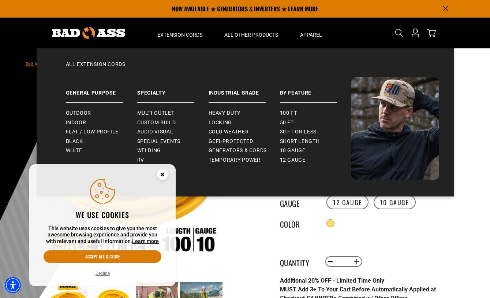 Image resolution: width=490 pixels, height=298 pixels. Describe the element at coordinates (399, 33) in the screenshot. I see `summary: Search` at that location.